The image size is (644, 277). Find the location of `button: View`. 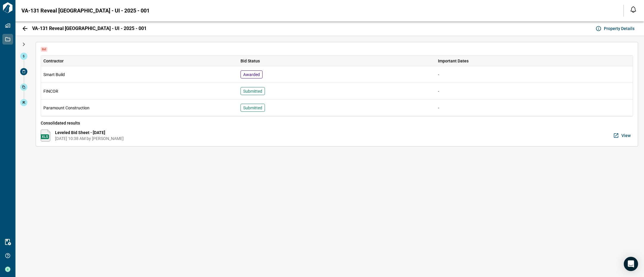

button: View is located at coordinates (622, 135).